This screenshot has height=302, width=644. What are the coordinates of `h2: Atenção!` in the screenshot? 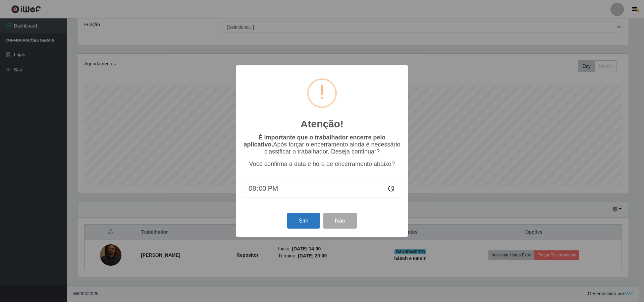 It's located at (322, 124).